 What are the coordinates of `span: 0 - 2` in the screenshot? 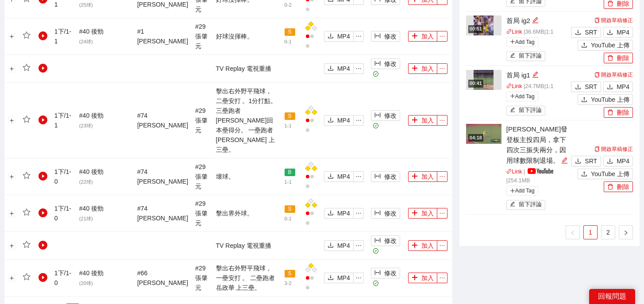 It's located at (288, 5).